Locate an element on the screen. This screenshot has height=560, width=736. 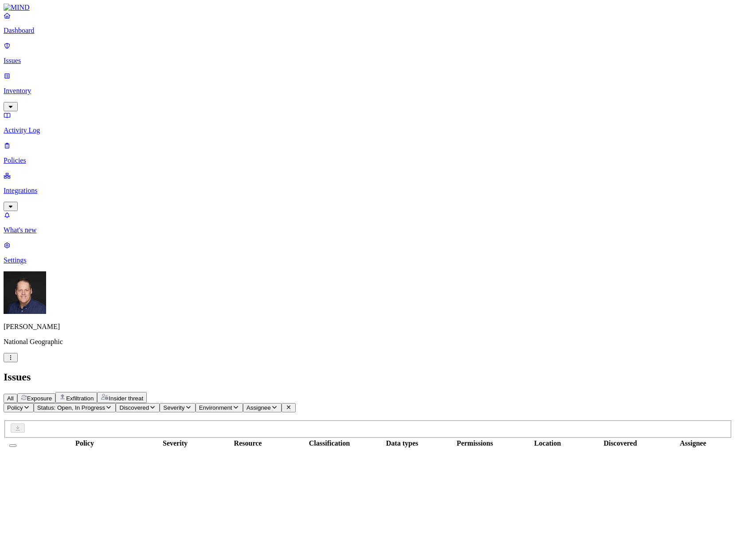
span: Policy is located at coordinates (15, 407).